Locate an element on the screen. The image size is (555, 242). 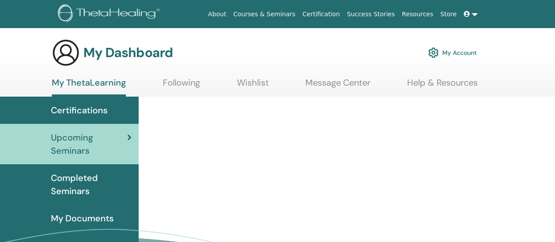
a: My Account is located at coordinates (452, 53).